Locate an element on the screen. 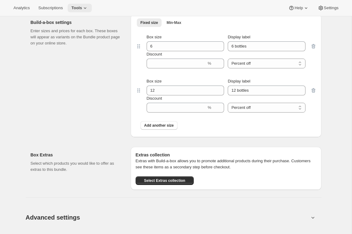  span: Help is located at coordinates (299, 8).